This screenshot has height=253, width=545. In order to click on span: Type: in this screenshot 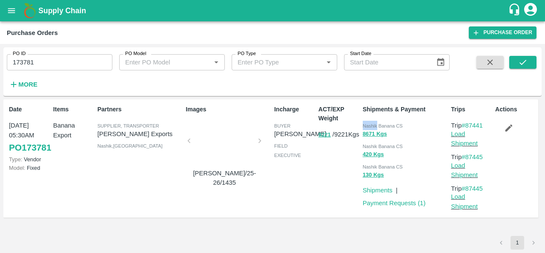, I will do `click(15, 159)`.